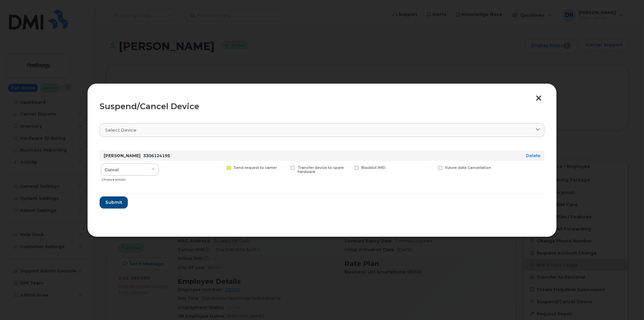  I want to click on span: Submit, so click(114, 202).